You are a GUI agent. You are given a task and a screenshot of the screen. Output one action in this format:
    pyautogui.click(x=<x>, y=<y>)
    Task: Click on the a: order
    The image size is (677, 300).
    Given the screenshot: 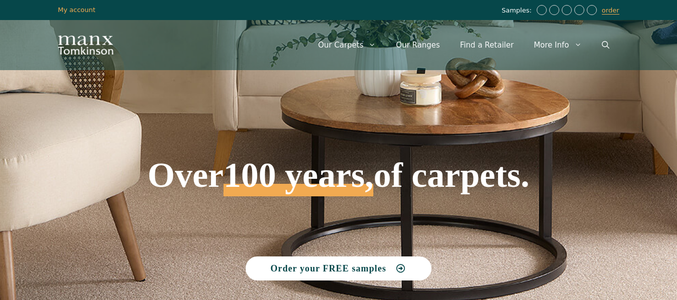 What is the action you would take?
    pyautogui.click(x=610, y=11)
    